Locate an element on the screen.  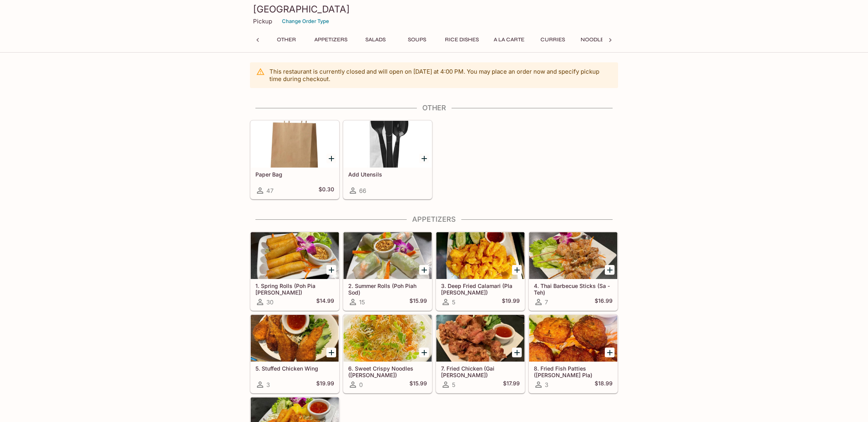
button: Change Order Type is located at coordinates (305, 21).